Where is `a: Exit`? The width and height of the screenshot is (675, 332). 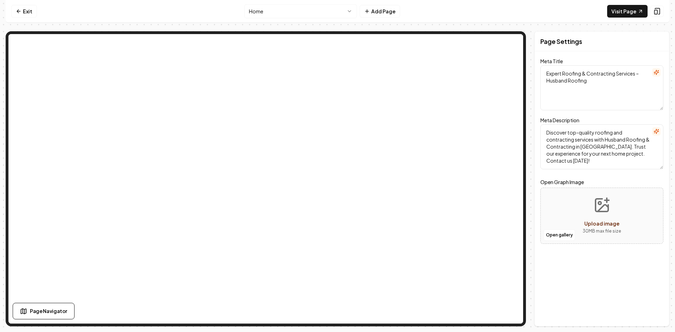 a: Exit is located at coordinates (24, 11).